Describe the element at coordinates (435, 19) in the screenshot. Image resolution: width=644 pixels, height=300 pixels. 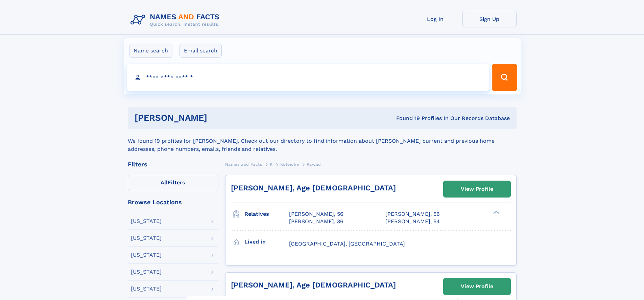
I see `a: Log In` at that location.